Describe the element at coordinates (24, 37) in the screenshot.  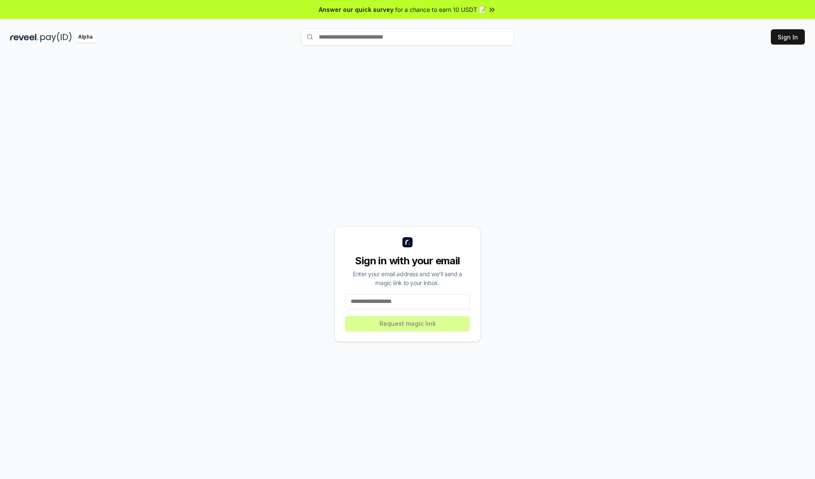
I see `img: reveel_dark` at that location.